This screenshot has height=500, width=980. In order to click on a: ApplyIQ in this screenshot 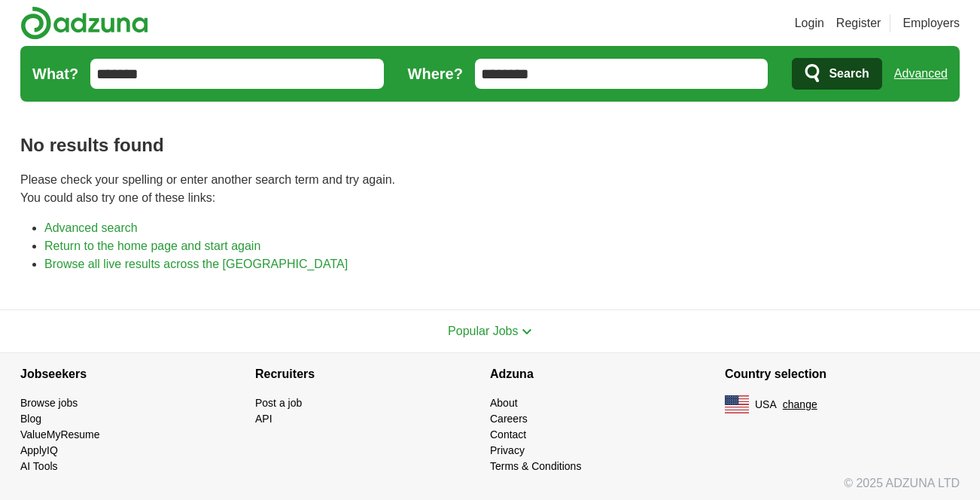, I will do `click(39, 450)`.